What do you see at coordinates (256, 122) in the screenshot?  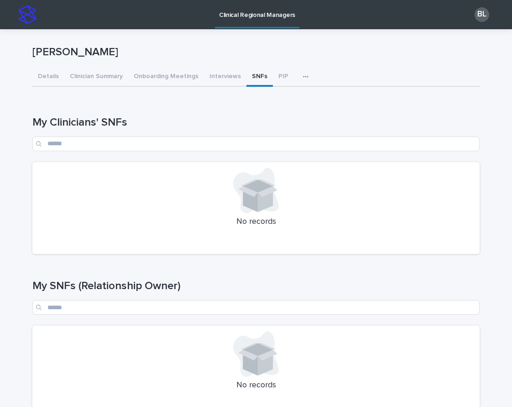 I see `h1: My Clinicians' SNFs` at bounding box center [256, 122].